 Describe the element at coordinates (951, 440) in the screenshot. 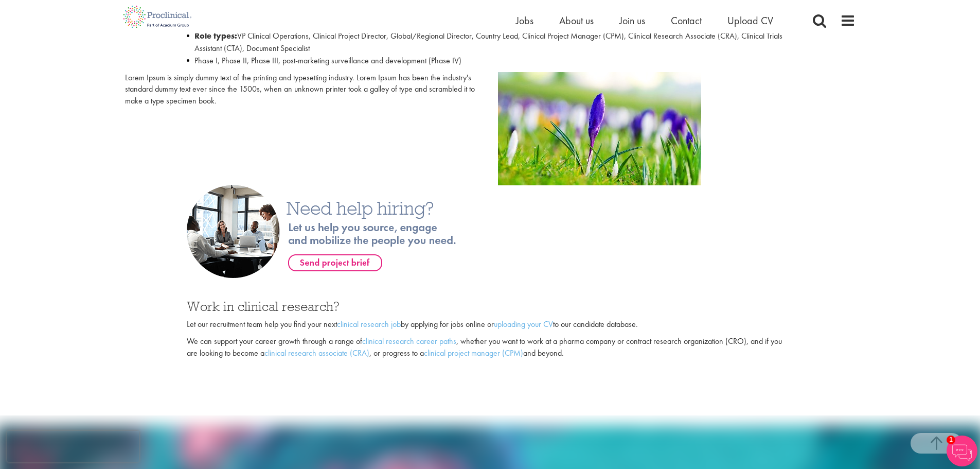

I see `span: 1` at that location.